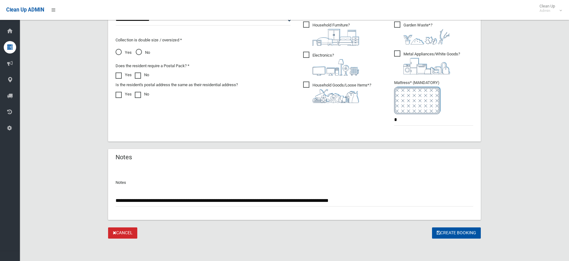 This screenshot has height=261, width=569. What do you see at coordinates (422, 33) in the screenshot?
I see `span: Garden Waste*` at bounding box center [422, 33].